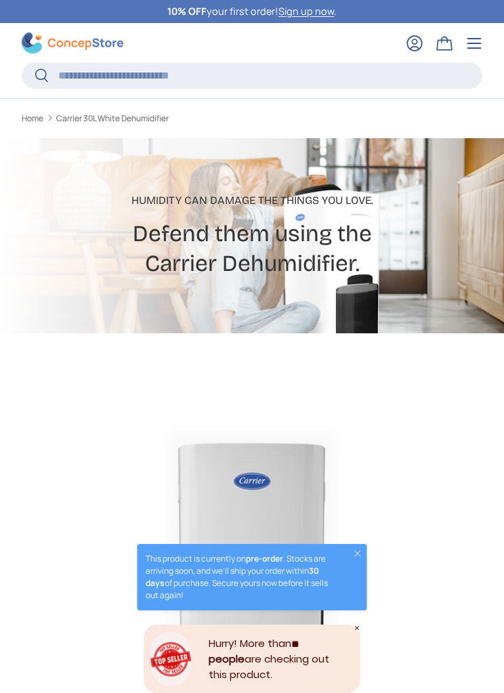  Describe the element at coordinates (187, 11) in the screenshot. I see `strong: 10% OFF` at that location.